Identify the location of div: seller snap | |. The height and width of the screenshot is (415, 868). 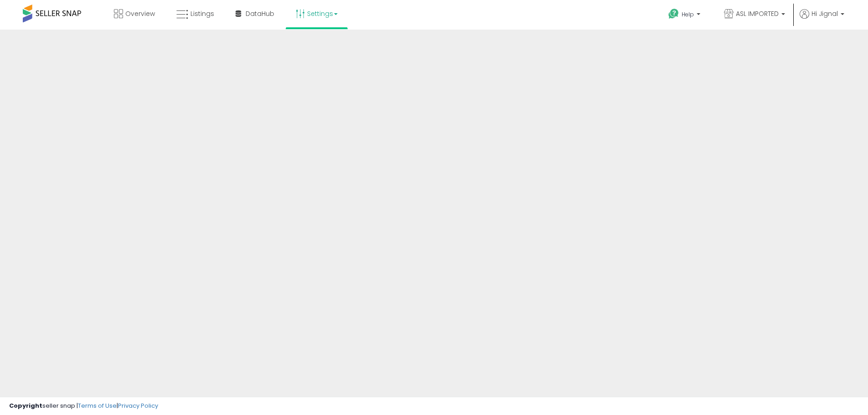
(83, 406).